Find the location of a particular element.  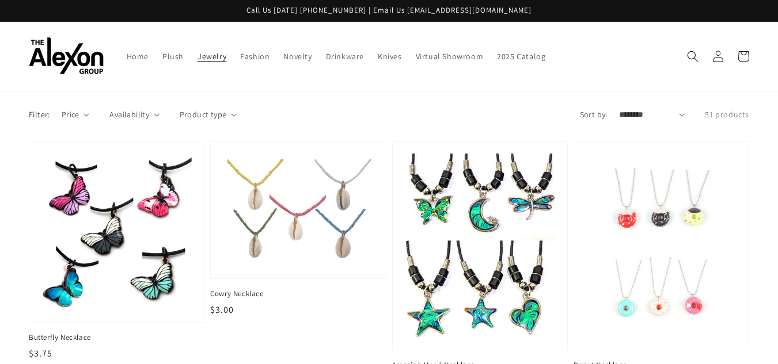

img: Butterfly Necklace is located at coordinates (116, 232).